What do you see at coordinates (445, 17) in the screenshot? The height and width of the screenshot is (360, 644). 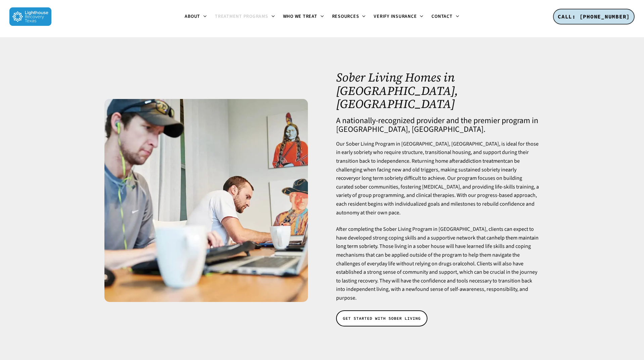 I see `a: Contact` at bounding box center [445, 17].